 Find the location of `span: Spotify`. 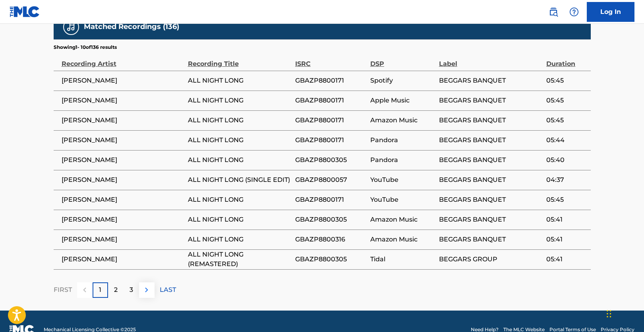

span: Spotify is located at coordinates (402, 80).